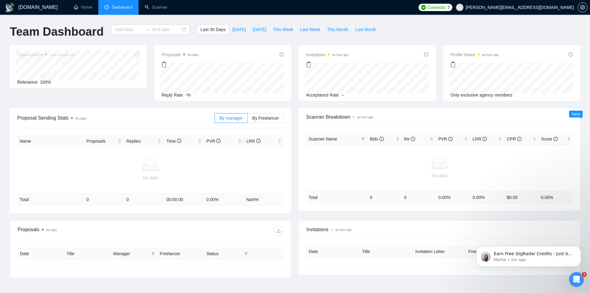  I want to click on div: No data, so click(151, 178).